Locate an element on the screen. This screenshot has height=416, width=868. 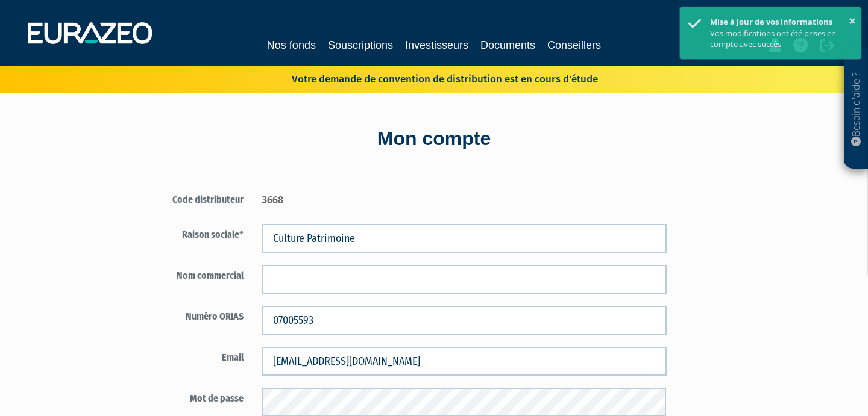
label: Email is located at coordinates (182, 356).